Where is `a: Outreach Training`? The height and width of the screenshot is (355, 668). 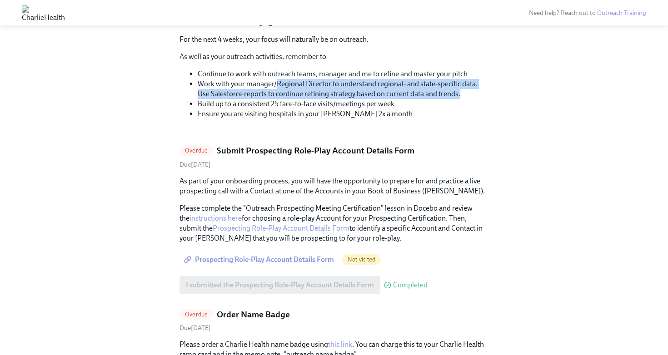
a: Outreach Training is located at coordinates (621, 13).